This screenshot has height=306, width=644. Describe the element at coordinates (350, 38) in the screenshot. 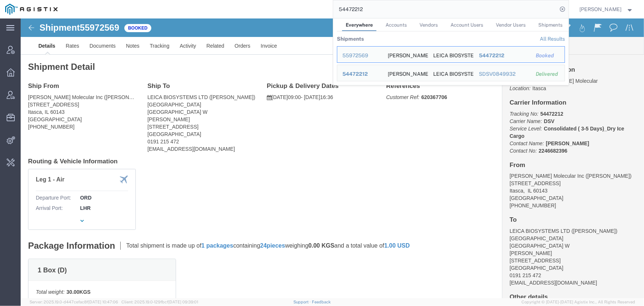

I see `th: Shipments` at that location.